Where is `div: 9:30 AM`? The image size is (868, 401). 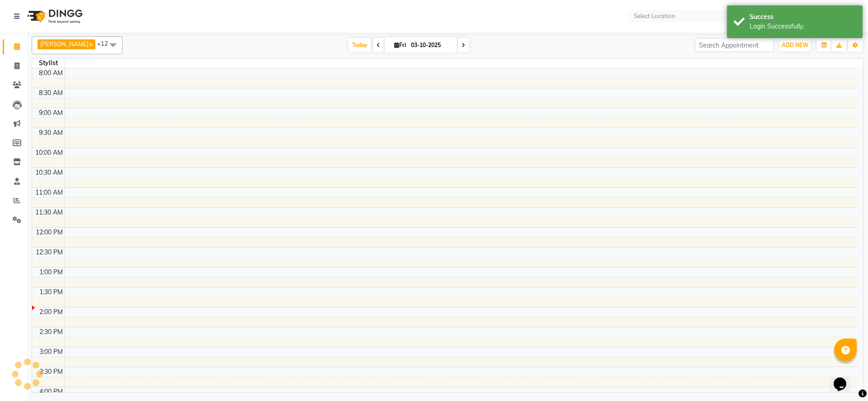 div: 9:30 AM is located at coordinates (51, 133).